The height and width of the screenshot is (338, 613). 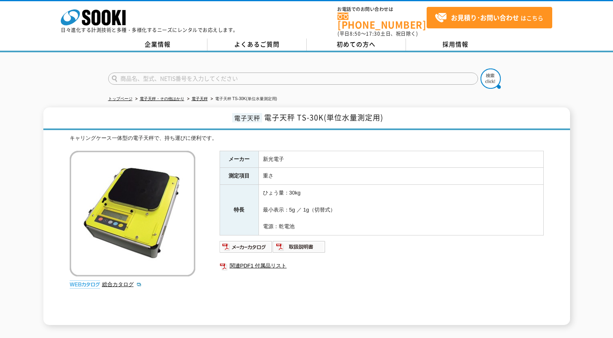 What do you see at coordinates (485, 17) in the screenshot?
I see `strong: お見積り･お問い合わせ` at bounding box center [485, 17].